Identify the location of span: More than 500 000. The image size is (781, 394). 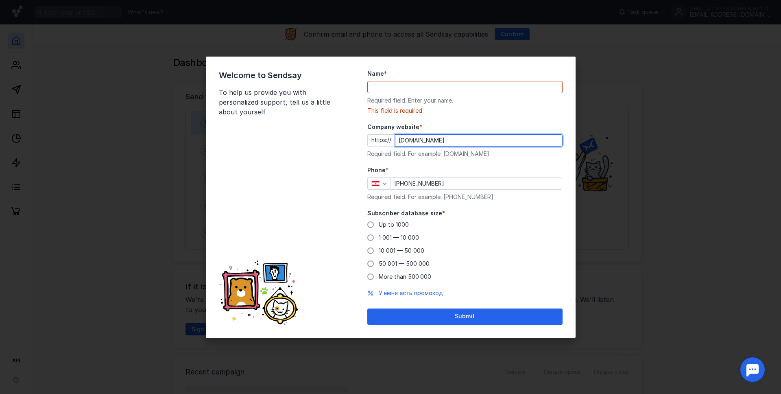
(405, 276).